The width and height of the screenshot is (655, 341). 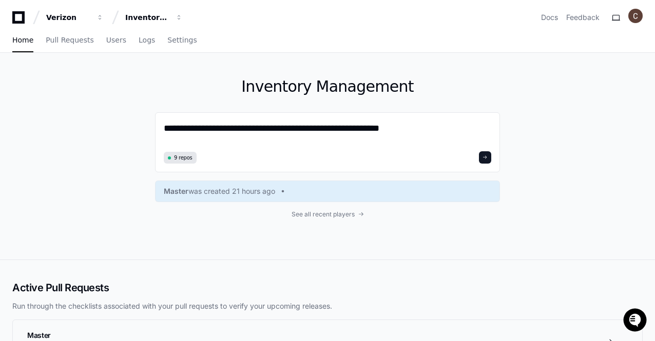 What do you see at coordinates (69, 40) in the screenshot?
I see `span: Pull Requests` at bounding box center [69, 40].